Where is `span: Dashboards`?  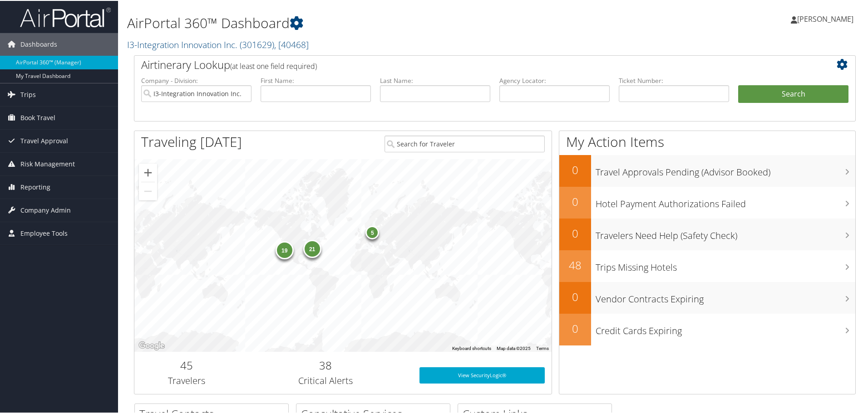
span: Dashboards is located at coordinates (39, 43).